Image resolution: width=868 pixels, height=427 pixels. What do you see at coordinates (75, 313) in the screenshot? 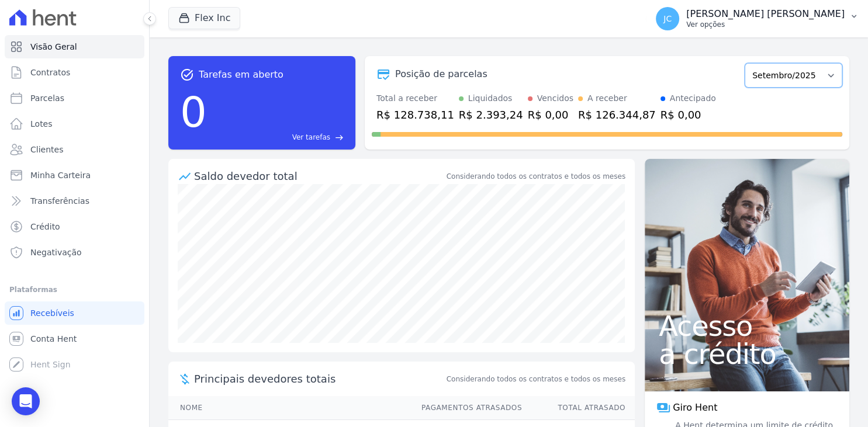
I see `a: Recebíveis` at bounding box center [75, 313].